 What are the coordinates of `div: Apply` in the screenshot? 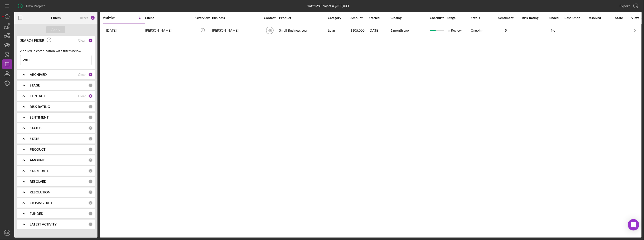 It's located at (56, 30).